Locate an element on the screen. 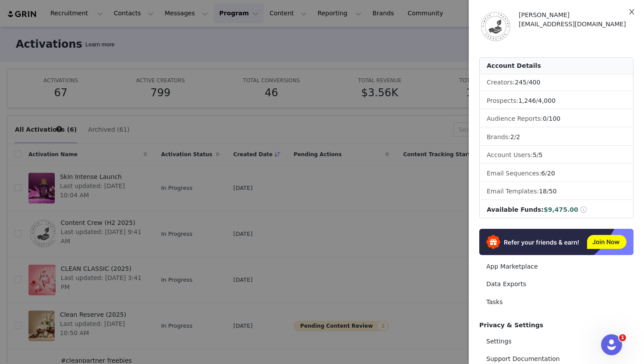 This screenshot has width=644, height=364. span: 1 is located at coordinates (622, 338).